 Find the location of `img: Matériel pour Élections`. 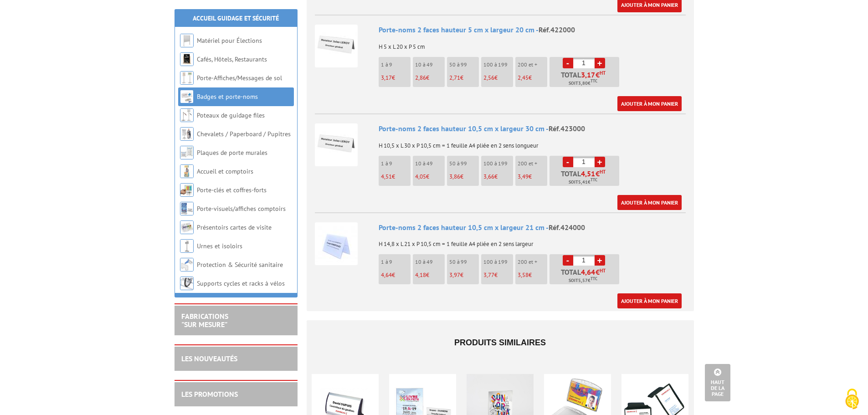

img: Matériel pour Élections is located at coordinates (187, 41).